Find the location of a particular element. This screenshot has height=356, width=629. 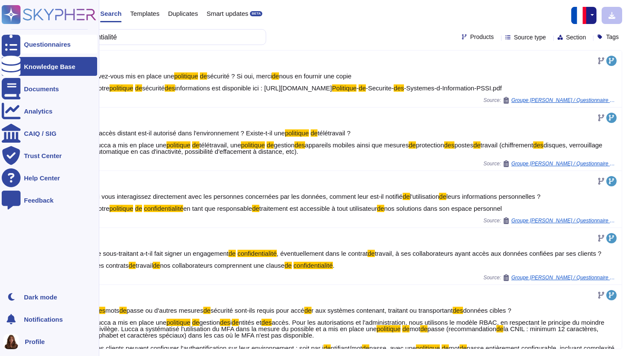

span: mots is located at coordinates (112, 310).